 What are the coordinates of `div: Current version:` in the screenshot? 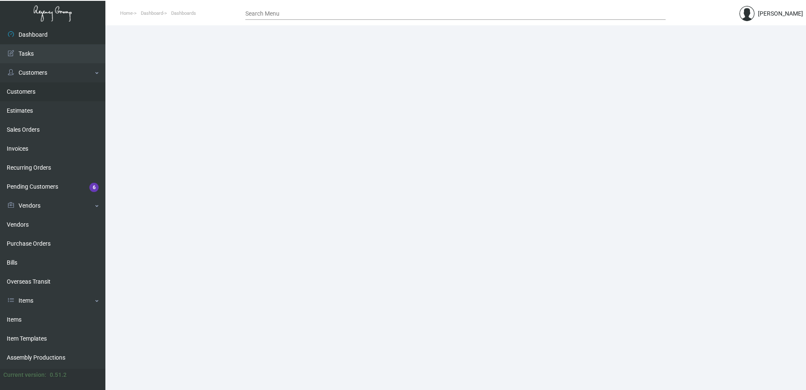 It's located at (25, 374).